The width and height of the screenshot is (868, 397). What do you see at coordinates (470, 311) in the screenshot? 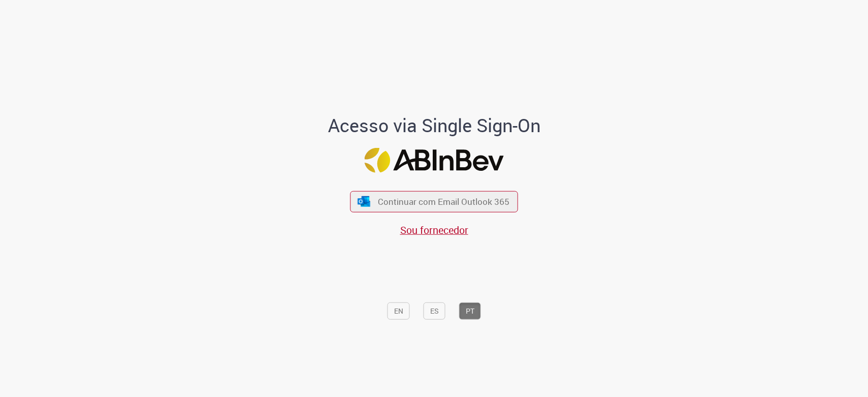
I see `button: PT` at bounding box center [470, 311].